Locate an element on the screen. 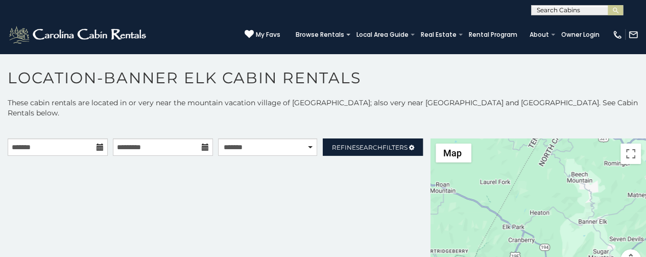 Image resolution: width=646 pixels, height=257 pixels. span: Refine Filters is located at coordinates (370, 147).